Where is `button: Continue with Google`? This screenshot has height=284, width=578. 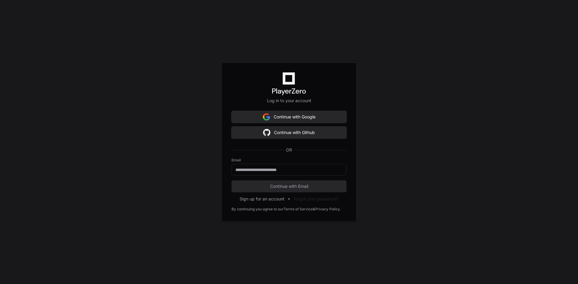 button: Continue with Google is located at coordinates (289, 117).